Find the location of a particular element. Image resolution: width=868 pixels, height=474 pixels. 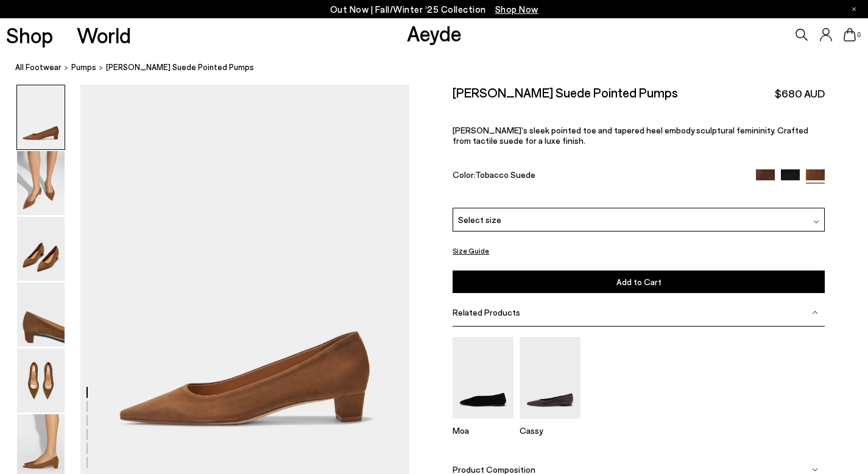

span: $680 AUD is located at coordinates (800, 93).